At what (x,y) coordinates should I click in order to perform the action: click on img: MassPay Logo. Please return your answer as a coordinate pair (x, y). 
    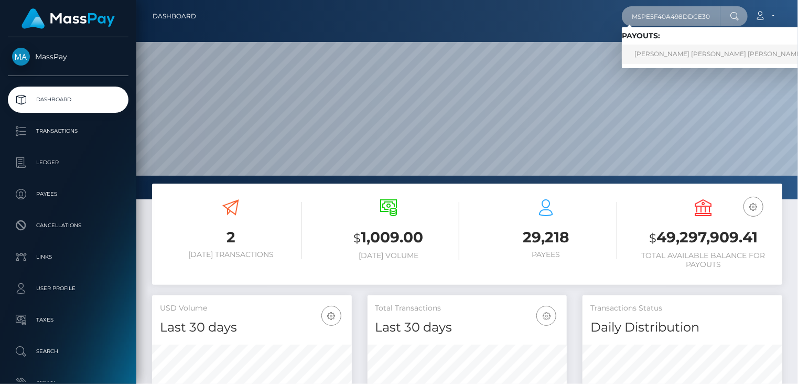
    Looking at the image, I should click on (68, 18).